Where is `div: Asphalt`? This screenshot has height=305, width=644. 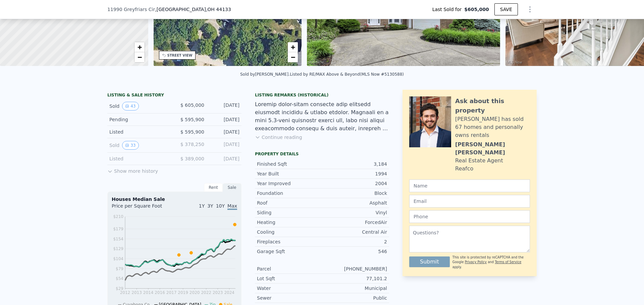
div: Asphalt is located at coordinates (354, 203).